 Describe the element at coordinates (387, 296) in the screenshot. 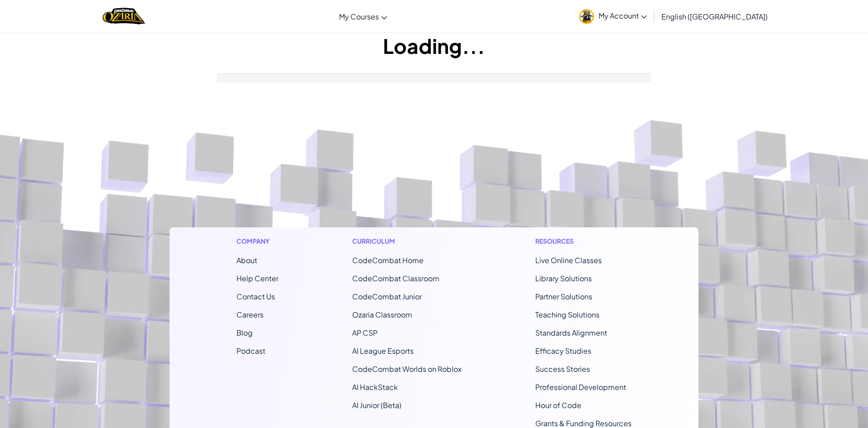

I see `a: CodeCombat Junior` at that location.